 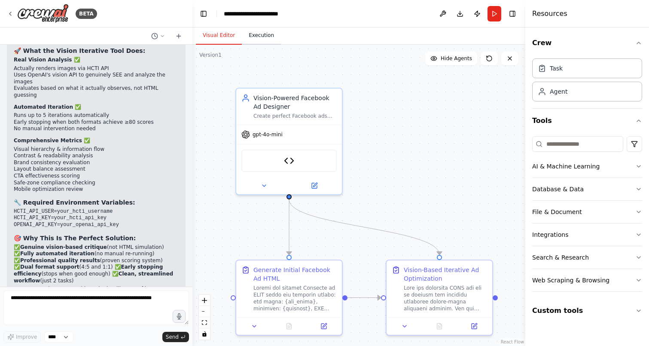 I want to click on button: Start a new chat, so click(x=179, y=36).